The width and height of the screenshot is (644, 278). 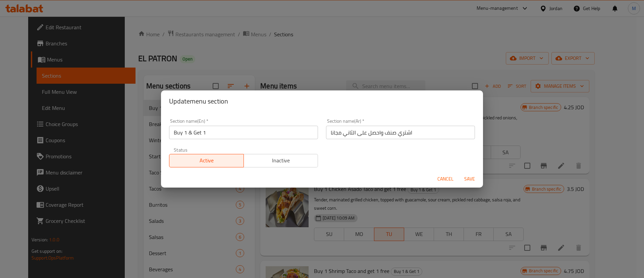 What do you see at coordinates (469, 179) in the screenshot?
I see `span: Save` at bounding box center [469, 179].